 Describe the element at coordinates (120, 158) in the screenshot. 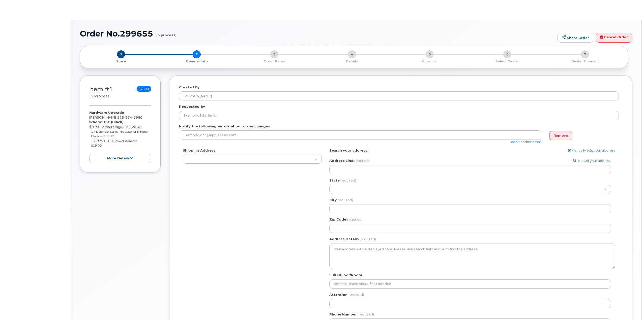

I see `button: more details` at that location.